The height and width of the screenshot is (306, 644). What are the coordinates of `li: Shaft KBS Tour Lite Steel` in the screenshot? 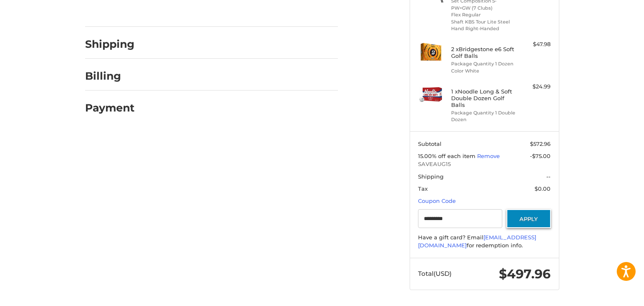 It's located at (483, 22).